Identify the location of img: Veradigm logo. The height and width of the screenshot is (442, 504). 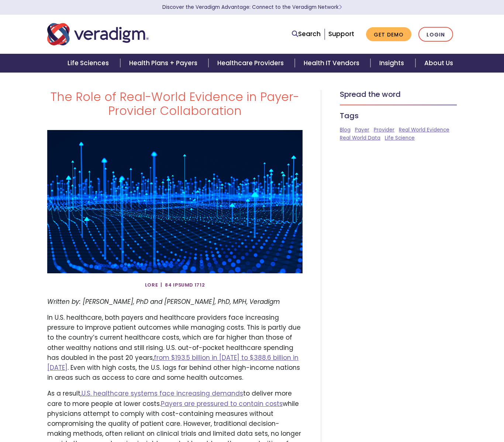
(98, 34).